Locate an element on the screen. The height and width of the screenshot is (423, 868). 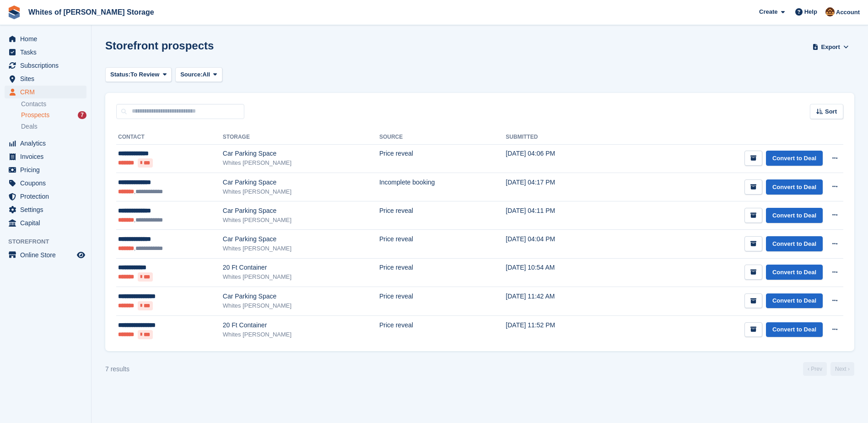
span: All is located at coordinates (206, 75).